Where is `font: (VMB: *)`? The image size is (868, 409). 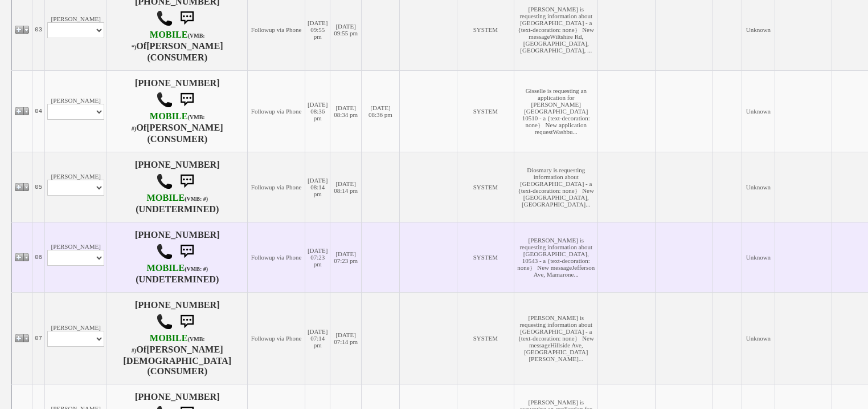 font: (VMB: *) is located at coordinates (168, 41).